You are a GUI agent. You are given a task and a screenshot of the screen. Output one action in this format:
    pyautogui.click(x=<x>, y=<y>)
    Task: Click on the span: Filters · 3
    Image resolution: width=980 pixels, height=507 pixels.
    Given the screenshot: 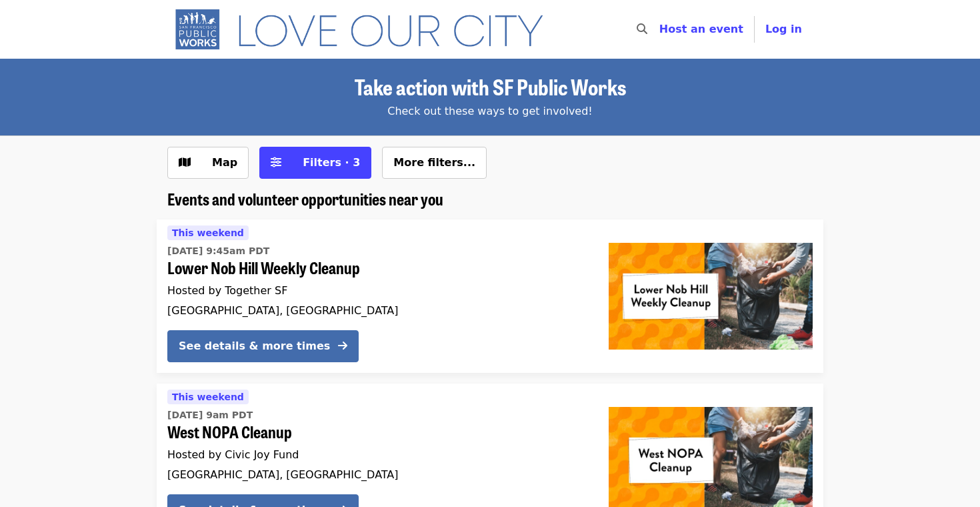 What is the action you would take?
    pyautogui.click(x=332, y=162)
    